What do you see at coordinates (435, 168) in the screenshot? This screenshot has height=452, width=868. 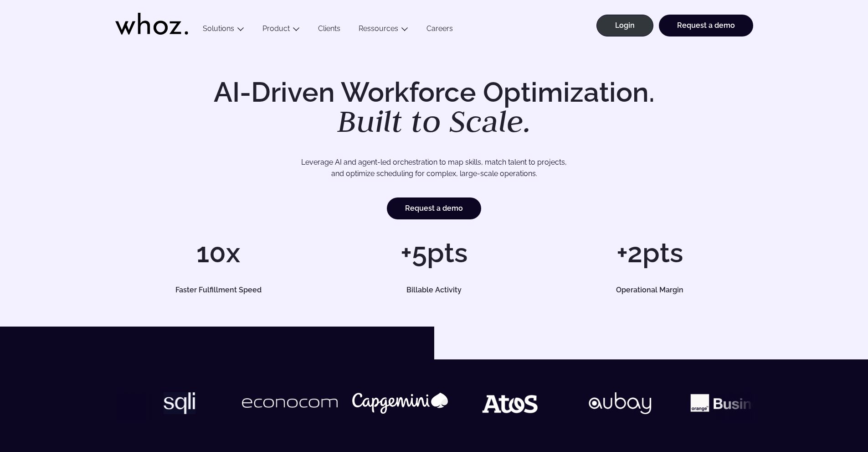 I see `p: Leverage AI and agent-led orchestration to map skills, match talent to projects, and optimize sch...` at bounding box center [435, 168].